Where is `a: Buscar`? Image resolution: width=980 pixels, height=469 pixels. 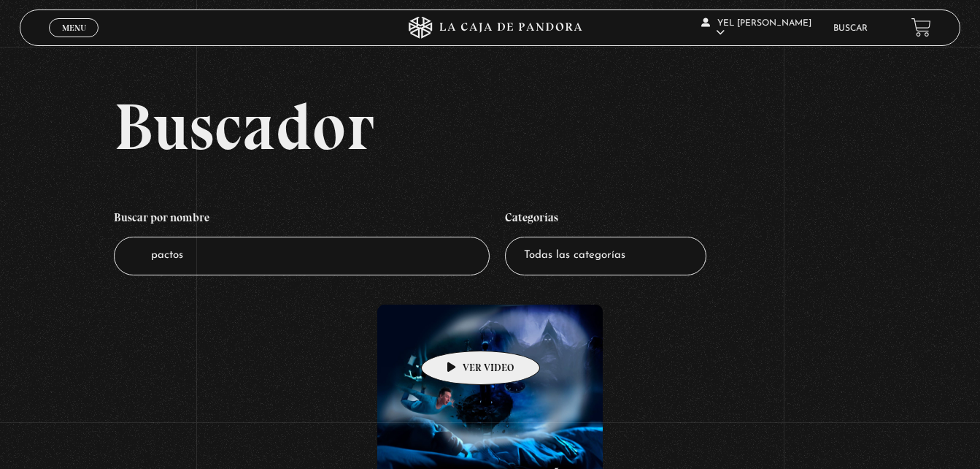 a: Buscar is located at coordinates (850, 29).